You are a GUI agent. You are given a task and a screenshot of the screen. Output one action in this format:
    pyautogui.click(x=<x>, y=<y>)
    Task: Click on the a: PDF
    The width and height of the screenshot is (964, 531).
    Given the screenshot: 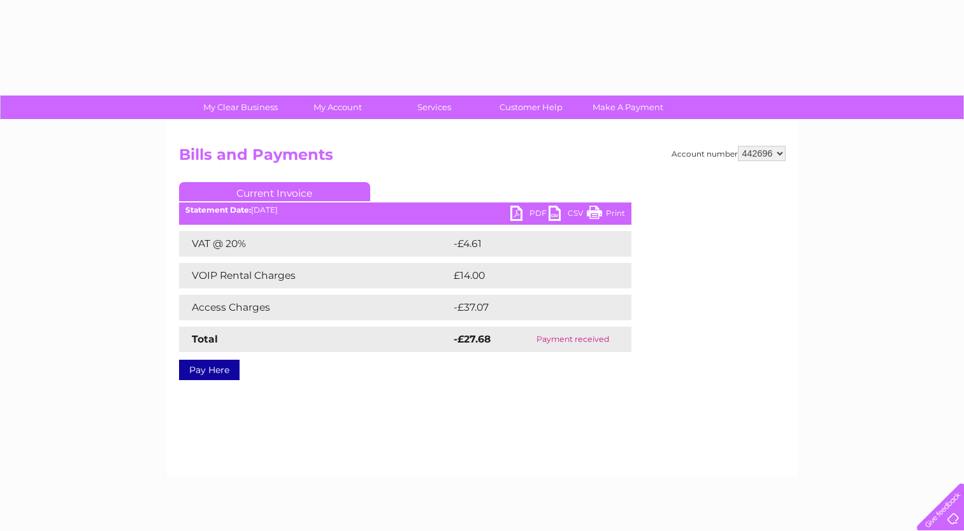 What is the action you would take?
    pyautogui.click(x=529, y=215)
    